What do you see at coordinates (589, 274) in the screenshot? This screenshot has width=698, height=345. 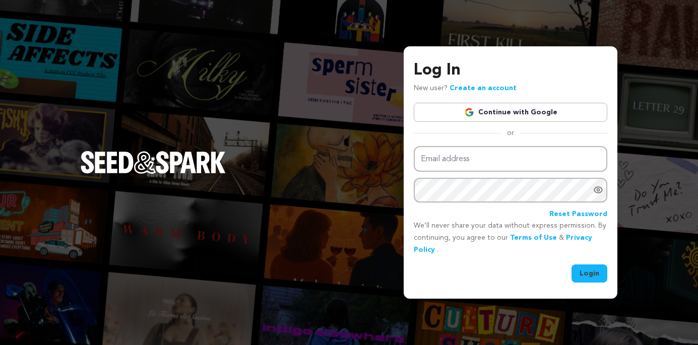 I see `button: Login` at bounding box center [589, 274].